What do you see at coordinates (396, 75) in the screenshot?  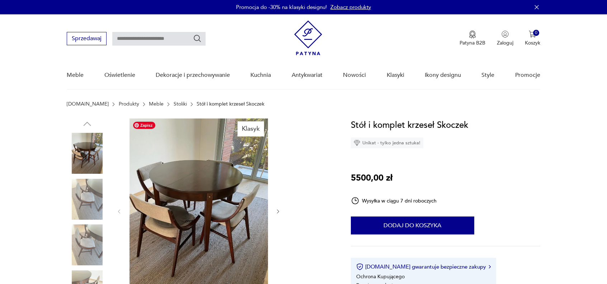 I see `a: Klasyki` at bounding box center [396, 75].